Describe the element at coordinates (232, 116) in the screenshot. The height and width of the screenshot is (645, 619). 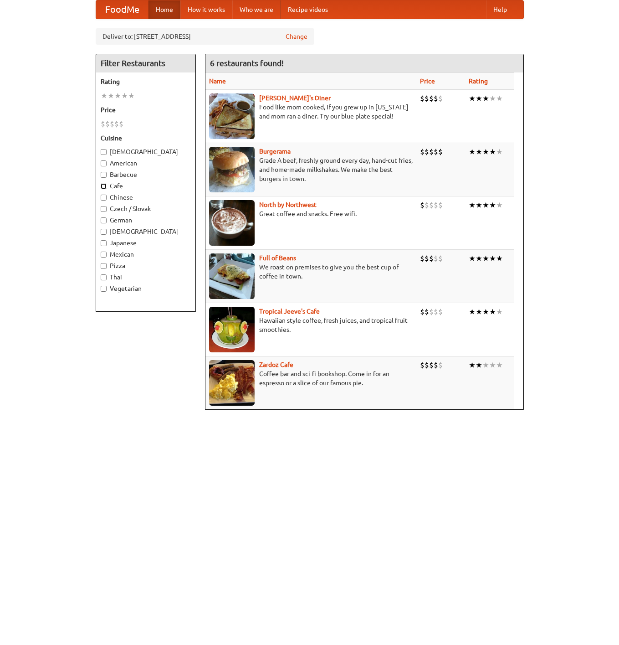
I see `img: sallys.jpg` at that location.